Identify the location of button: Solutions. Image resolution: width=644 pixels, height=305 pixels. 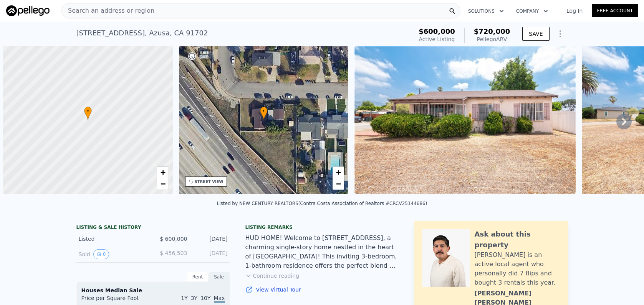
(486, 11).